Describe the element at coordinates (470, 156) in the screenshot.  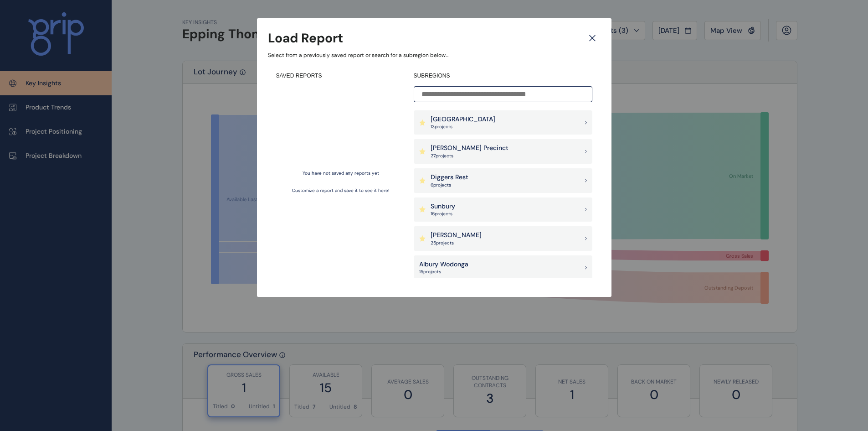
I see `p: 27 project s` at that location.